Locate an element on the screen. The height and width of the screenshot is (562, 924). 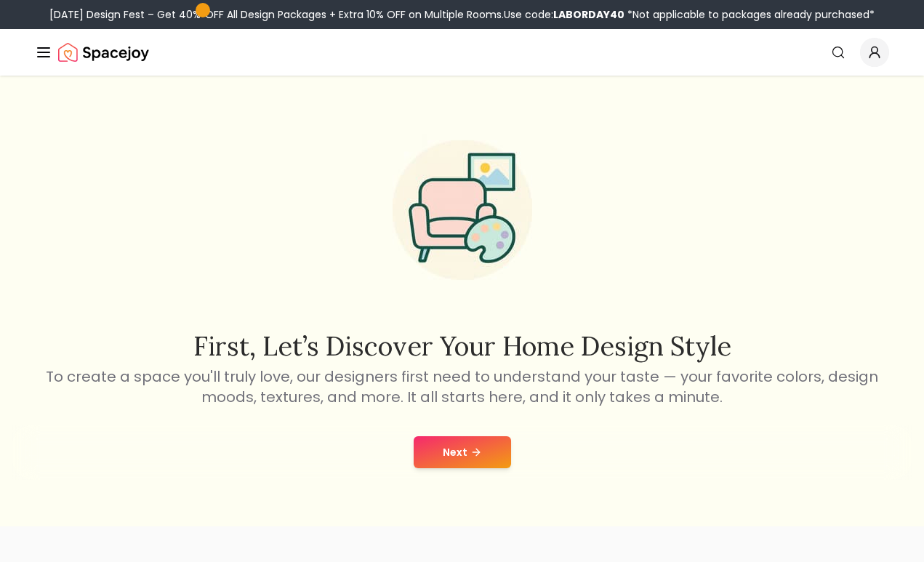
b: LABORDAY40 is located at coordinates (589, 15).